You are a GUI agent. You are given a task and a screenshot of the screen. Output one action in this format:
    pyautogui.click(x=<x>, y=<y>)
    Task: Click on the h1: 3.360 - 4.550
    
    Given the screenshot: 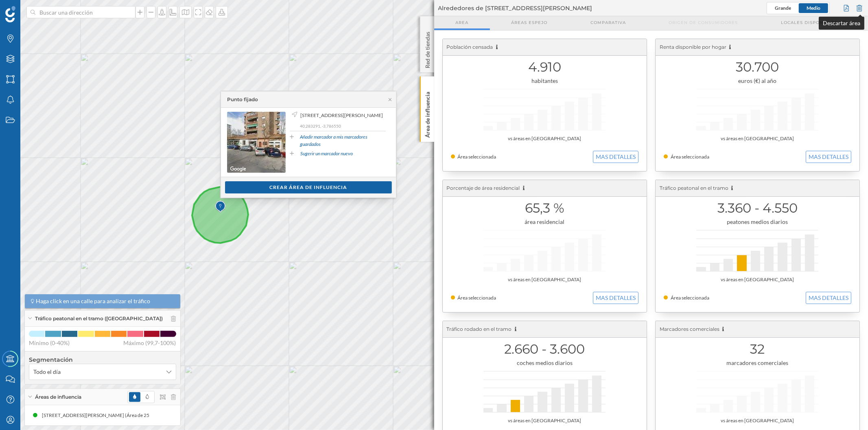 What is the action you would take?
    pyautogui.click(x=757, y=208)
    